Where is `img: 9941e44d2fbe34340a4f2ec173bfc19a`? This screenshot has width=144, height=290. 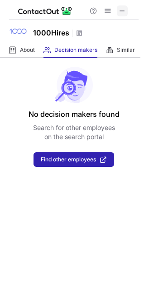
img: 9941e44d2fbe34340a4f2ec173bfc19a is located at coordinates (18, 31).